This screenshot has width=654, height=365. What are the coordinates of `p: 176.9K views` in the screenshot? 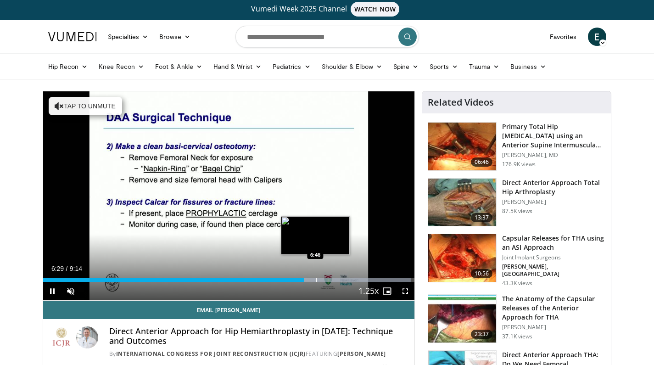 It's located at (519, 164).